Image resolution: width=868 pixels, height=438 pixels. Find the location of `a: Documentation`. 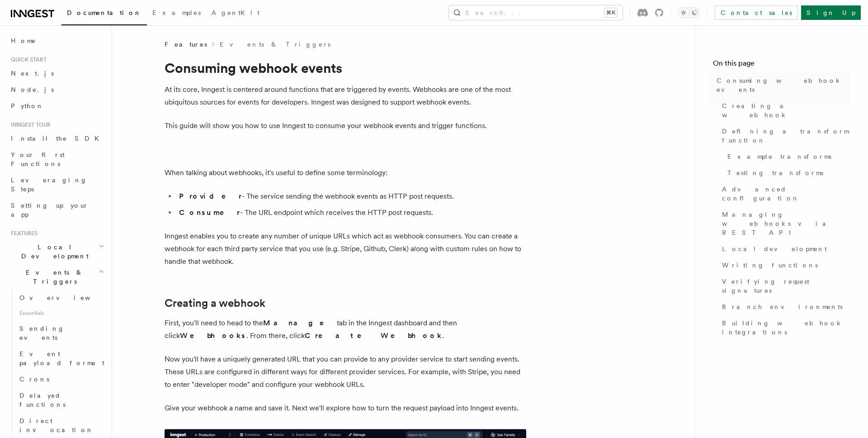

a: Documentation is located at coordinates (104, 14).